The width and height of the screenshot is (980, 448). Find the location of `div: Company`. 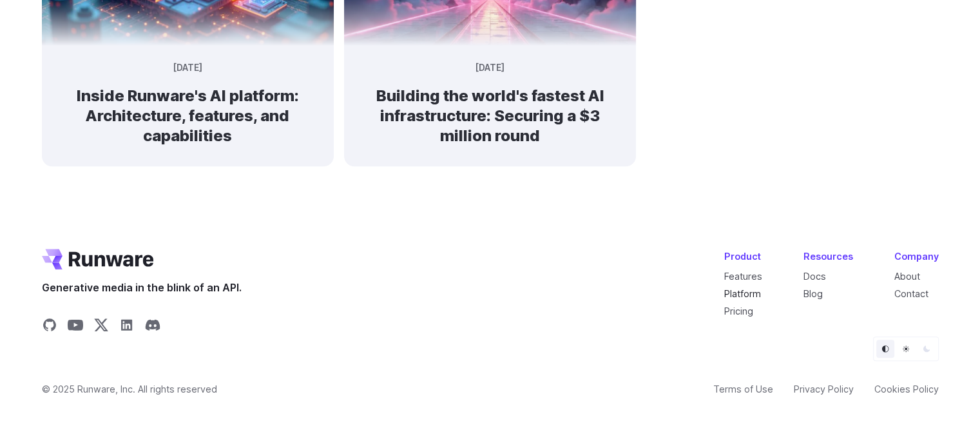

div: Company is located at coordinates (916, 256).